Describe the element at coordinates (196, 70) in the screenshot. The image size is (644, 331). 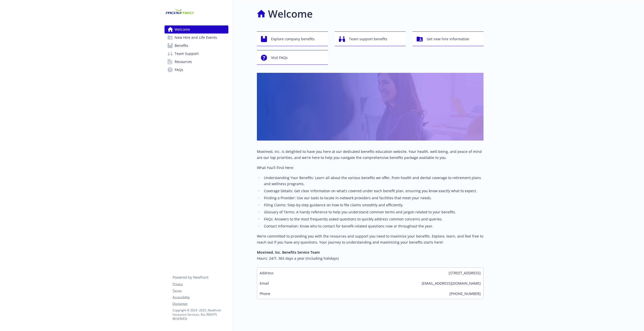
I see `a: FAQs` at that location.